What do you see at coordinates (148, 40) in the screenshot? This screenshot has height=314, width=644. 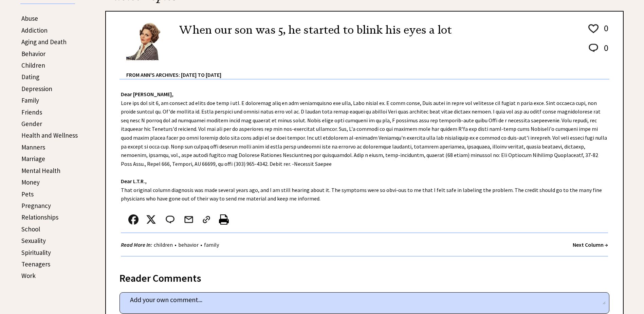 I see `img: Ann6%20v2%20small.png` at bounding box center [148, 40].